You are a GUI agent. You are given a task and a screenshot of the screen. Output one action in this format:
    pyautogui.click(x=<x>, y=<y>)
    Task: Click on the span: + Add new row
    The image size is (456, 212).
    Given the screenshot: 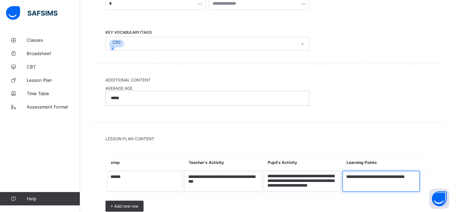 What is the action you would take?
    pyautogui.click(x=124, y=206)
    